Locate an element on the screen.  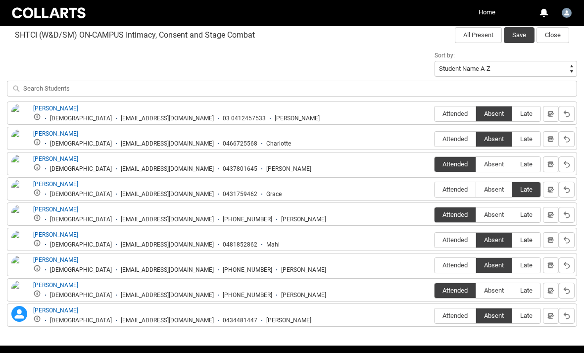
span: Sort by: is located at coordinates (444, 55).